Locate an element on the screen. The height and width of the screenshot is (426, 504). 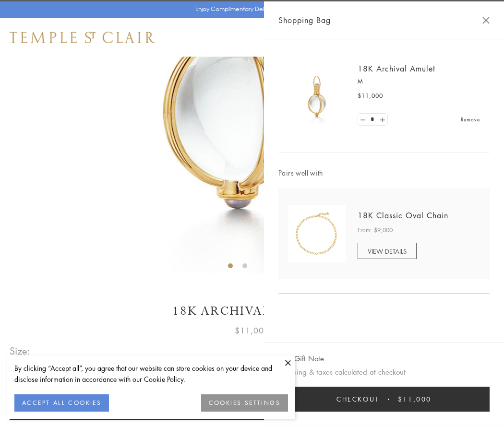
span: Pairs well with is located at coordinates (384, 173).